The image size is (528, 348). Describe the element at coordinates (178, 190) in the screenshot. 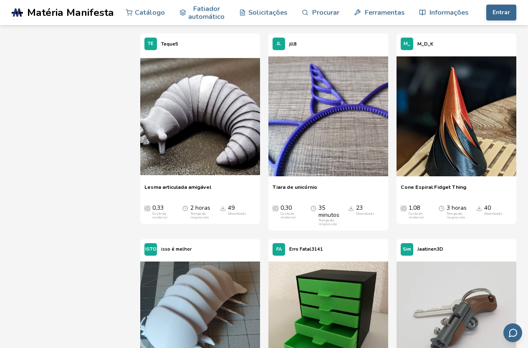

I see `a: Lesma articulada amigável` at that location.